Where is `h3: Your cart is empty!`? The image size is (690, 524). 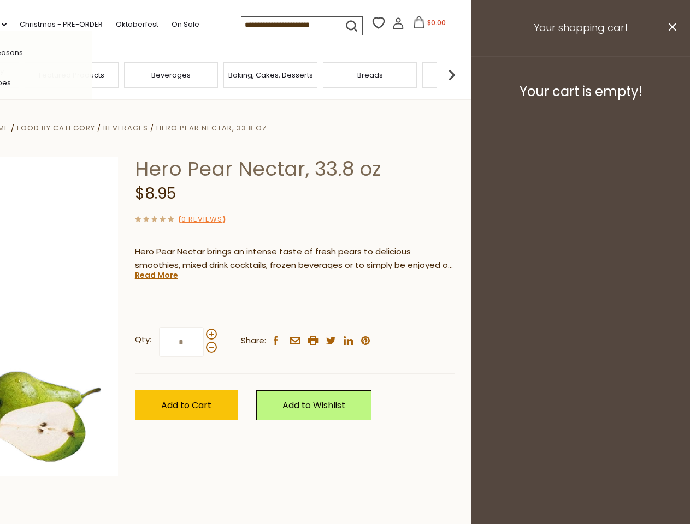 h3: Your cart is empty! is located at coordinates (580, 92).